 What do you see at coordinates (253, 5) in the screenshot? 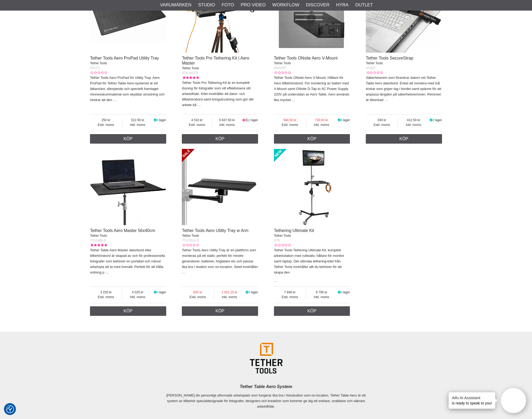
I see `a: Pro Video` at bounding box center [253, 5].